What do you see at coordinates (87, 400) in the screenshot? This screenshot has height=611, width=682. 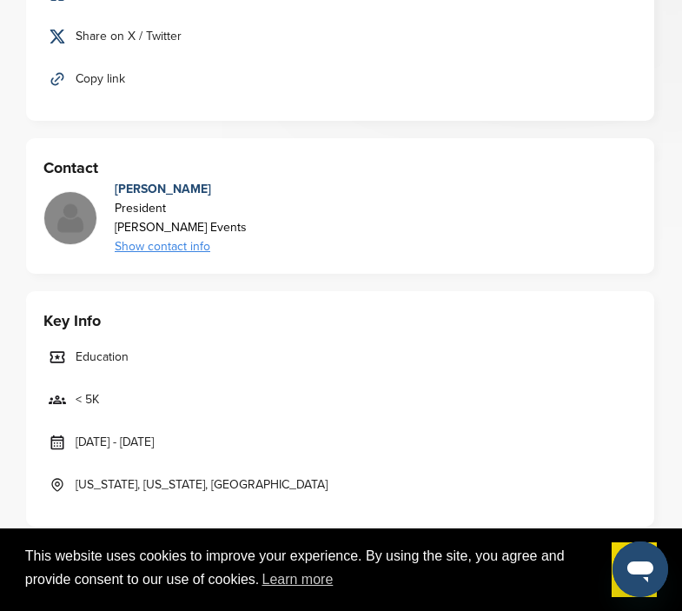 I see `span: < 5K` at bounding box center [87, 400].